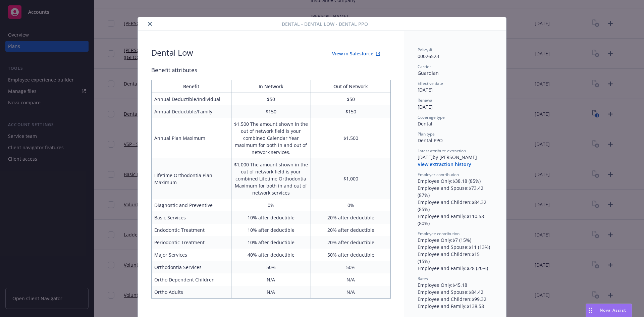 This screenshot has width=644, height=317. What do you see at coordinates (425, 100) in the screenshot?
I see `span: Renewal` at bounding box center [425, 100].